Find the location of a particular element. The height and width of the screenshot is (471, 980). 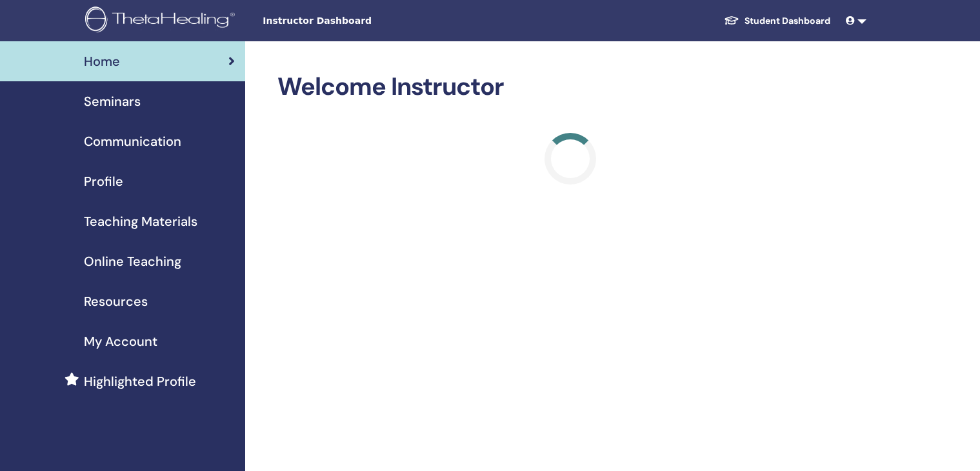

img: logo.png is located at coordinates (162, 21).